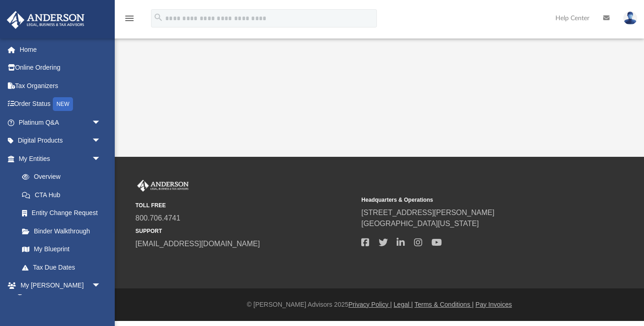 This screenshot has height=326, width=644. I want to click on a: Online Ordering, so click(61, 68).